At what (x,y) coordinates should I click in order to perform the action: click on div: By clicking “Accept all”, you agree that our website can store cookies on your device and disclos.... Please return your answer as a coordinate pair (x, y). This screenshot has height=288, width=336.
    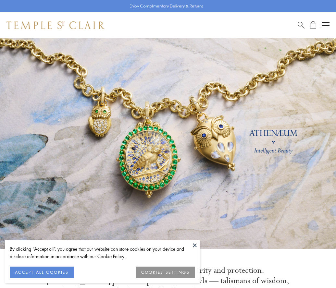
    Looking at the image, I should click on (102, 253).